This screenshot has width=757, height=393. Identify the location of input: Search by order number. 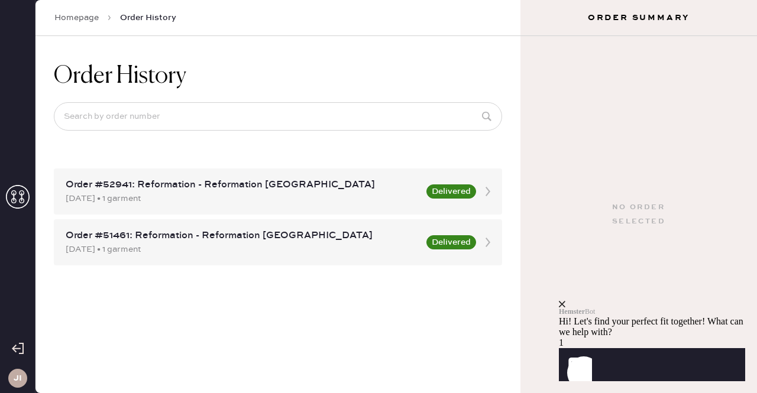
(278, 117).